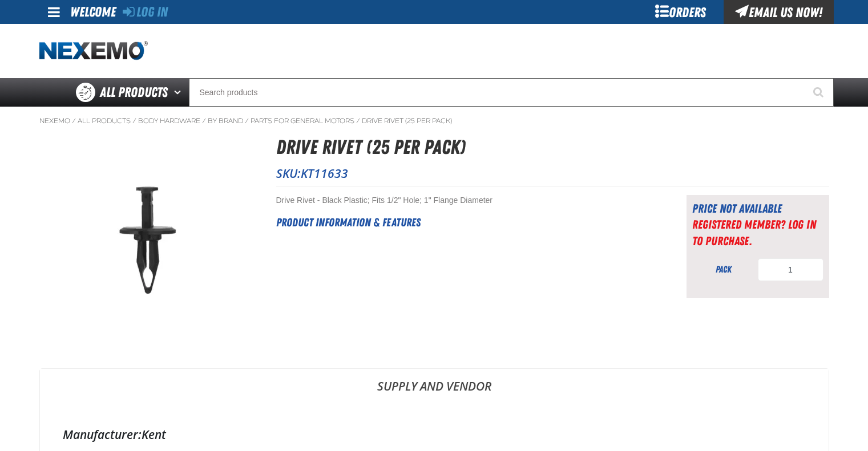  I want to click on h2: Product Information & Features, so click(466, 223).